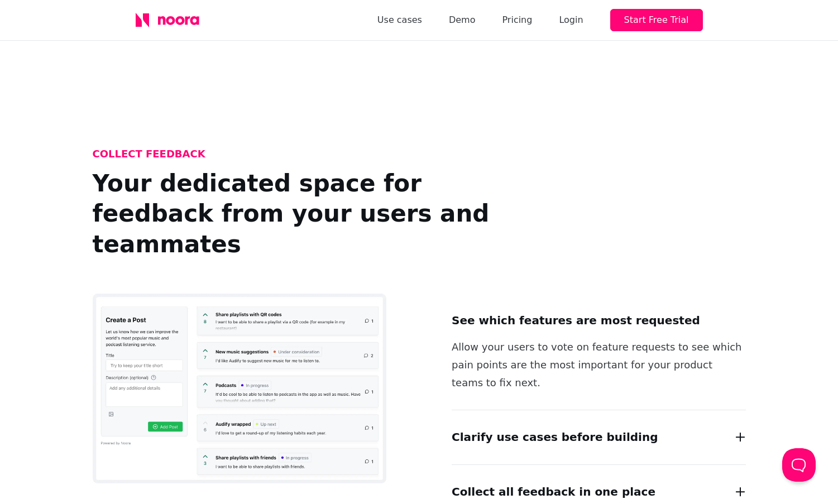 The image size is (838, 504). I want to click on a: Demo, so click(463, 20).